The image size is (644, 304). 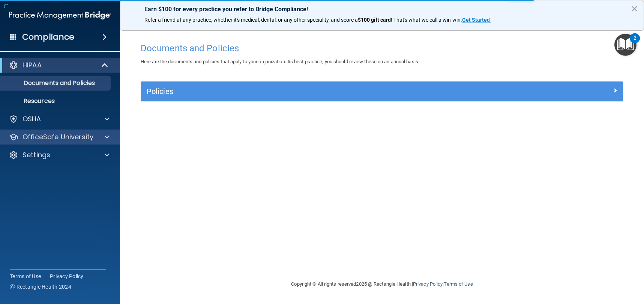 I want to click on a: Settings, so click(x=59, y=155).